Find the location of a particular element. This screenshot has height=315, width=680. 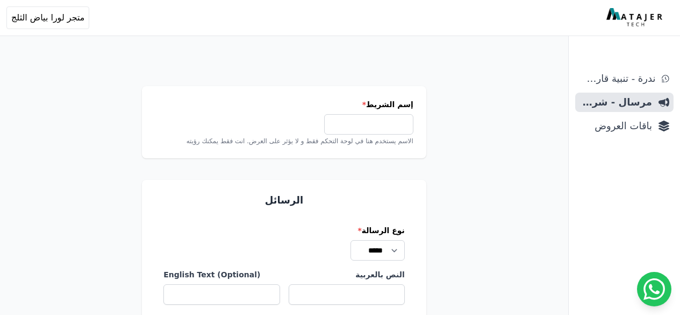

span: متجر لورا بياض الثلج is located at coordinates (48, 18).